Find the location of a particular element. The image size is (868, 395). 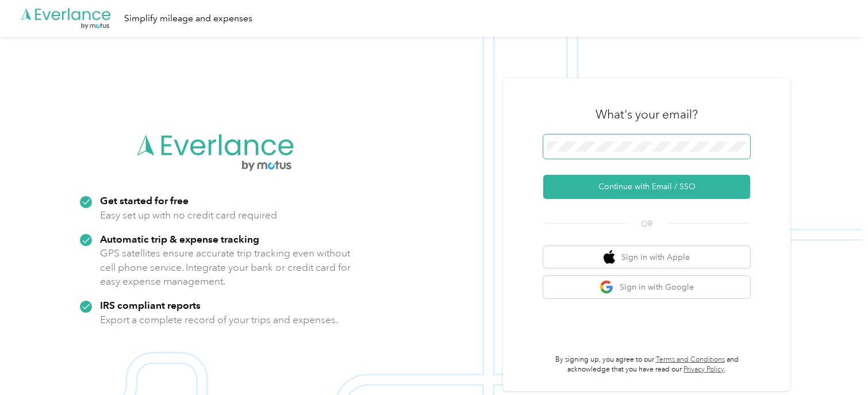

button: Continue with Email / SSO is located at coordinates (647, 187).